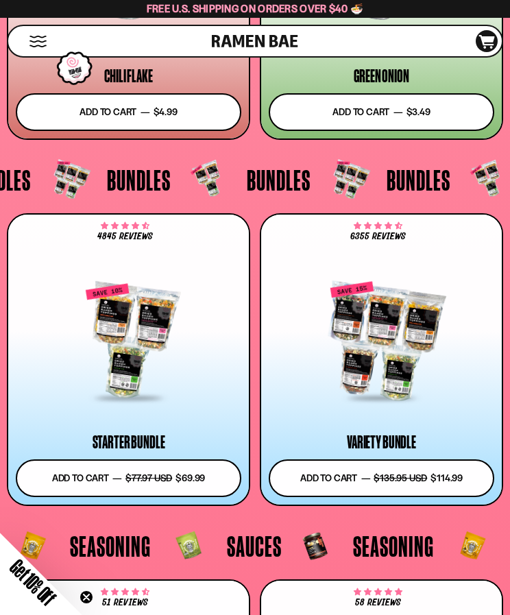 Image resolution: width=510 pixels, height=615 pixels. I want to click on a: 4.71 stars 4845 reviews Starter Bundle Add to cart — $77.97 USD $69.99, so click(128, 359).